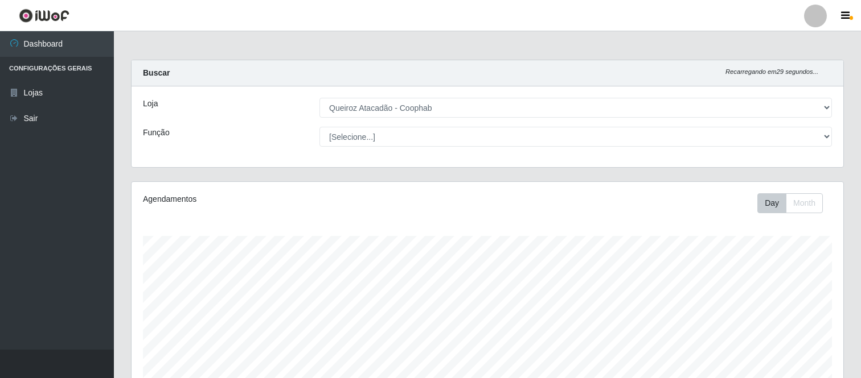  Describe the element at coordinates (281, 199) in the screenshot. I see `div: Agendamentos` at that location.